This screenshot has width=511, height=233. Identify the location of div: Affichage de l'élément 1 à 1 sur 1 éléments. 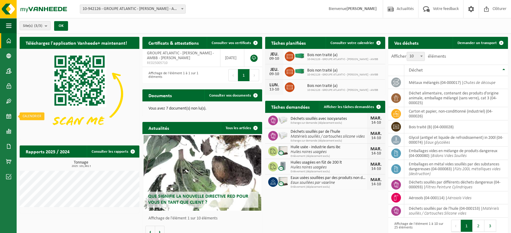
(172, 75).